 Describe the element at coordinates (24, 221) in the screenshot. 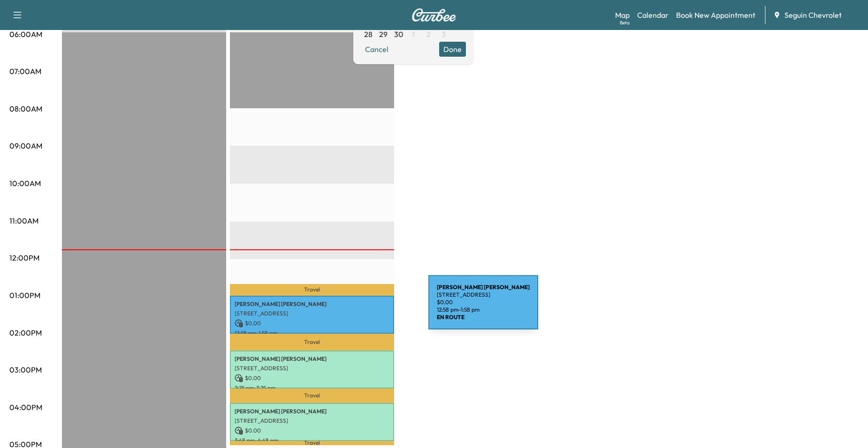

I see `p: 11:00AM` at that location.